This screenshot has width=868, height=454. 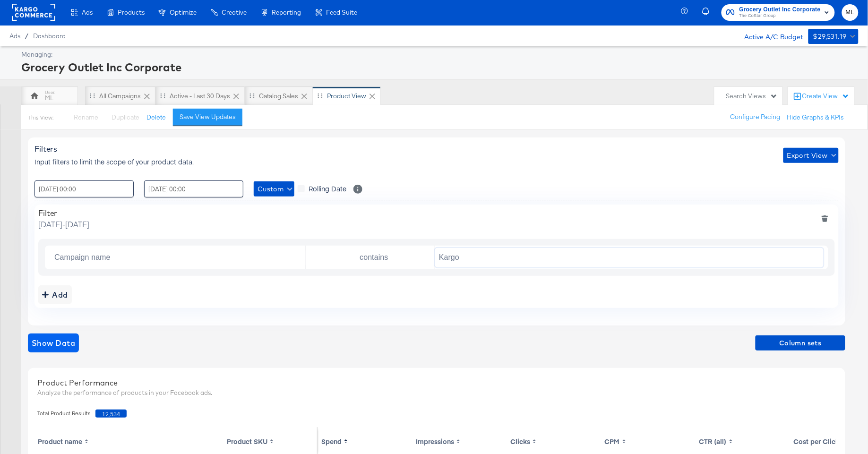 What do you see at coordinates (346, 96) in the screenshot?
I see `div: Product View` at bounding box center [346, 96].